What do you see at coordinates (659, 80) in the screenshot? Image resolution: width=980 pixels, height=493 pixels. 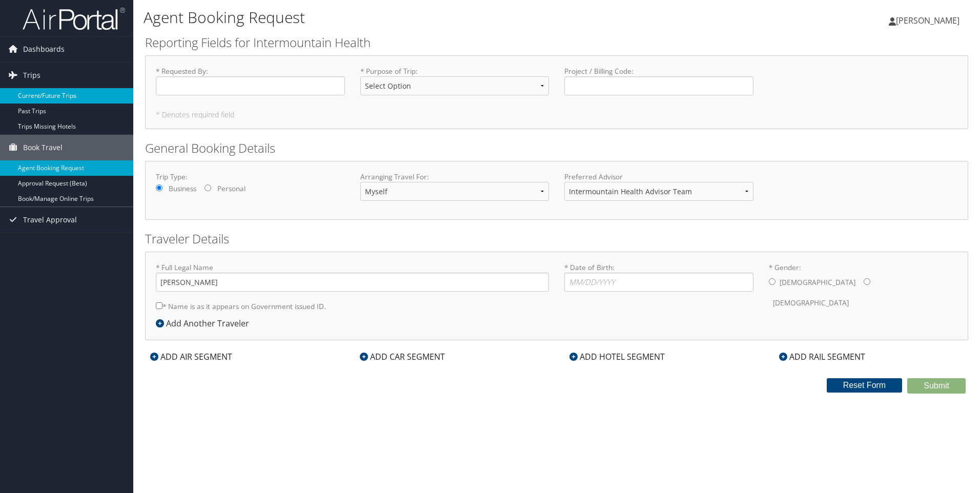 I see `label: Project / Billing Code :` at bounding box center [659, 80].